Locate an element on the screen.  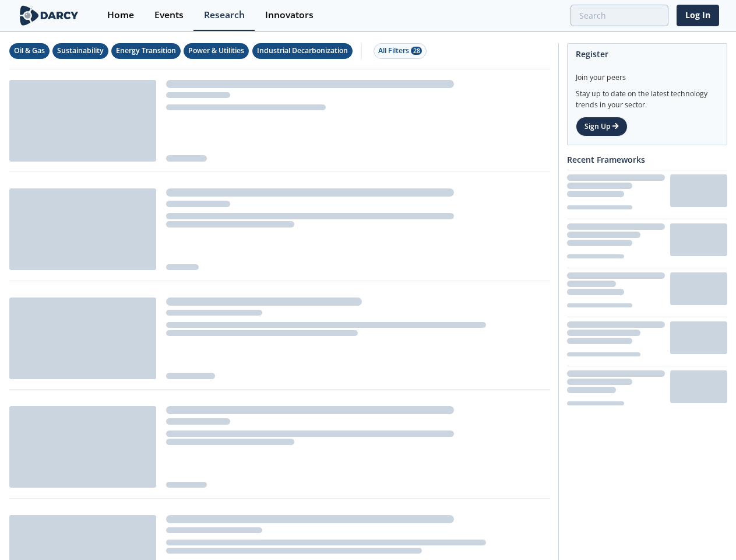
div: Register is located at coordinates (647, 54).